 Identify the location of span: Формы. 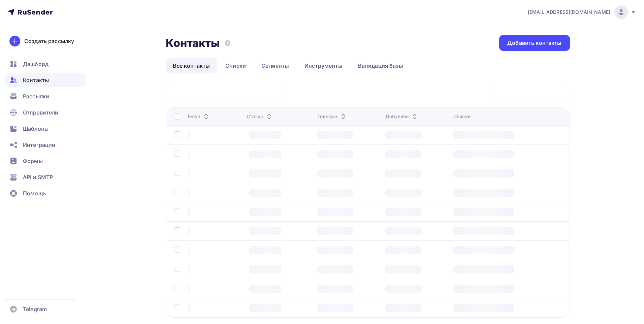
(32, 161).